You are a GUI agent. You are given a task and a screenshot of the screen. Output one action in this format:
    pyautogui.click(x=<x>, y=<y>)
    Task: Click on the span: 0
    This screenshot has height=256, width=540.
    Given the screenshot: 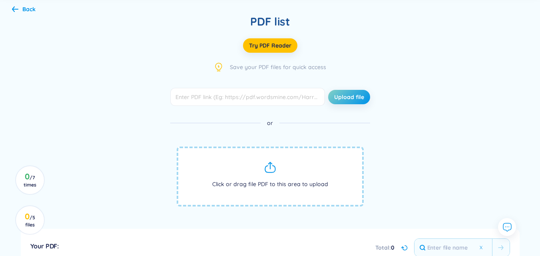 What is the action you would take?
    pyautogui.click(x=392, y=248)
    